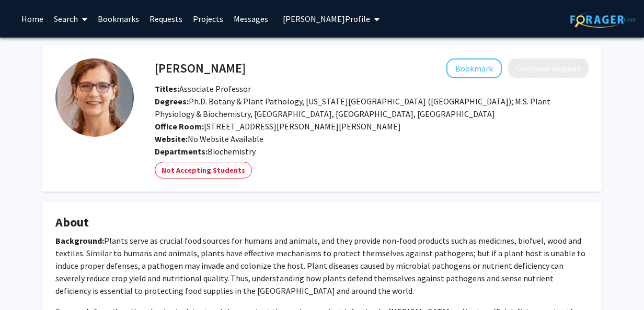 This screenshot has height=310, width=644. I want to click on img: Profile Picture, so click(94, 98).